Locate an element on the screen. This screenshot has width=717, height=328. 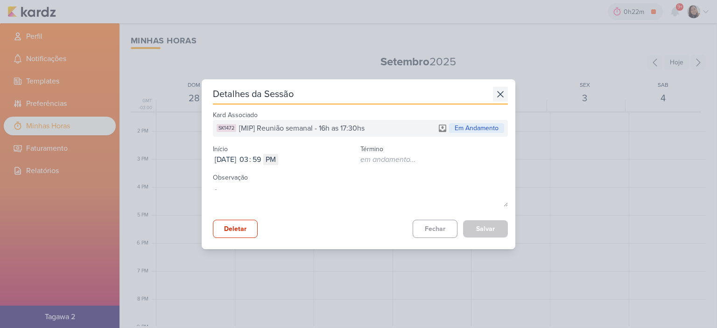
button: Deletar is located at coordinates (235, 229).